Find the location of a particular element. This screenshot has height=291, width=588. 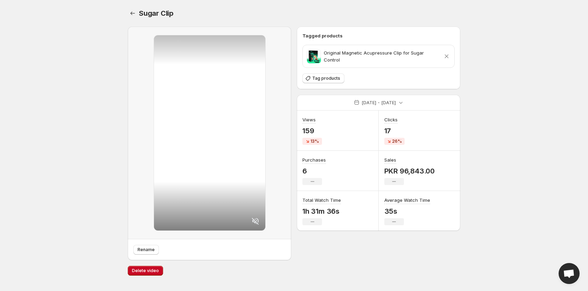

p: 35s is located at coordinates (407, 211).